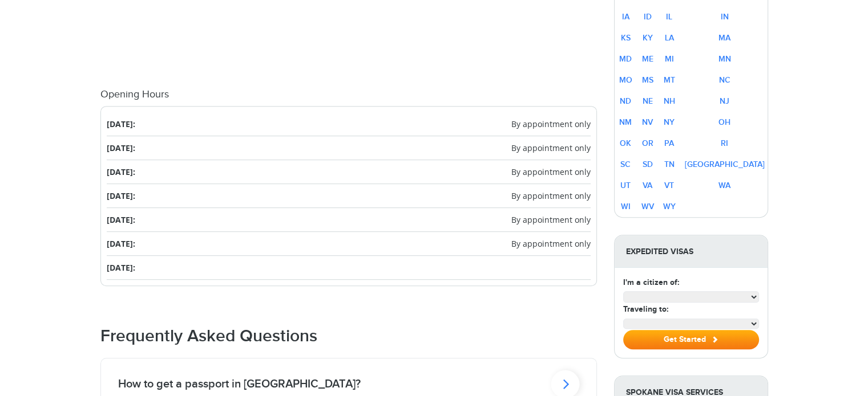  I want to click on a: NY, so click(669, 122).